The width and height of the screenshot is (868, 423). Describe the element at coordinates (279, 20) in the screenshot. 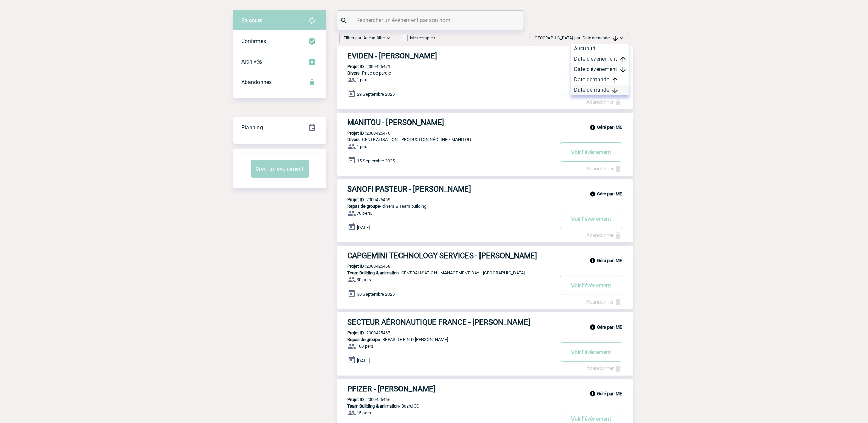

I see `div: Retrouvez ici tous vos évènements avant confirmation` at that location.